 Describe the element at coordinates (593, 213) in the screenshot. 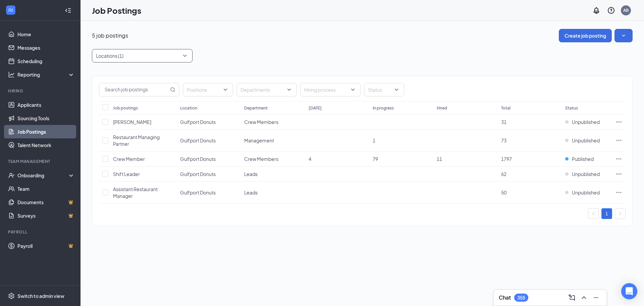

I see `span: left` at that location.